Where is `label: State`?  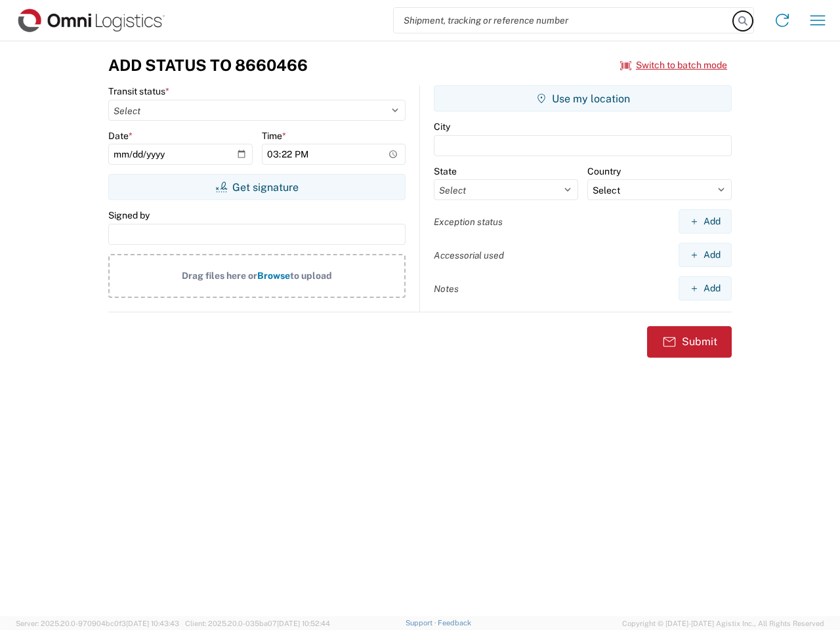 label: State is located at coordinates (445, 171).